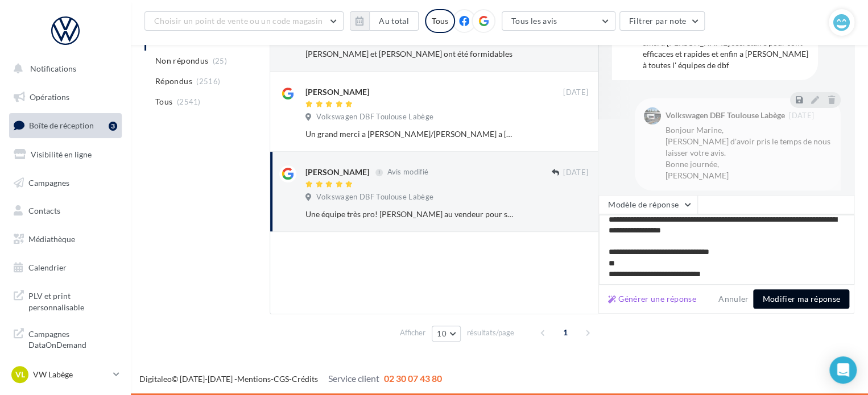 The width and height of the screenshot is (868, 395). Describe the element at coordinates (566, 333) in the screenshot. I see `span: 1` at that location.